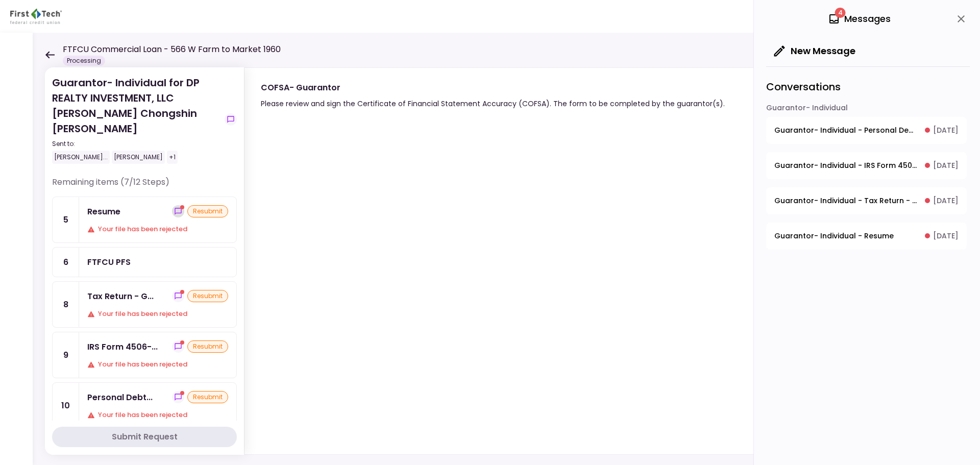 The image size is (980, 465). What do you see at coordinates (172, 157) in the screenshot?
I see `div: +1` at bounding box center [172, 157].